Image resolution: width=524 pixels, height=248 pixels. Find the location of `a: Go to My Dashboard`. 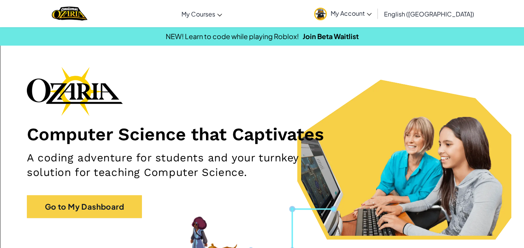

a: Go to My Dashboard is located at coordinates (84, 207).